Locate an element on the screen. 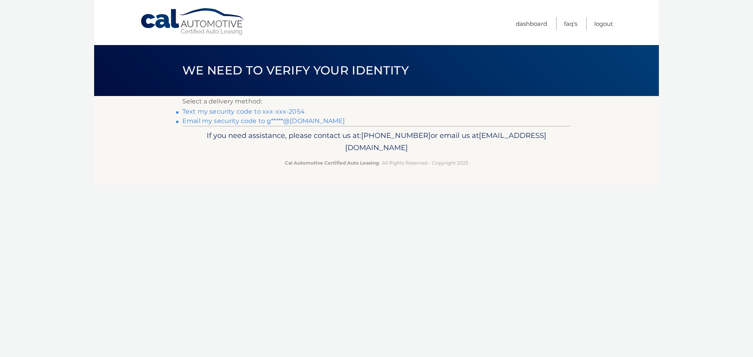 This screenshot has height=357, width=753. a: Text my security code to xxx-xxx-2054 is located at coordinates (244, 111).